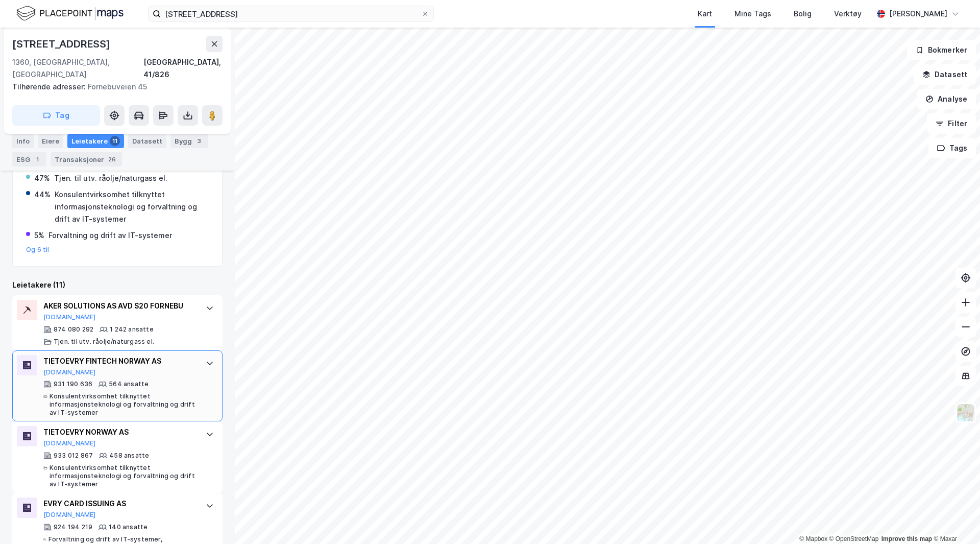  What do you see at coordinates (42, 178) in the screenshot?
I see `div: 47%` at bounding box center [42, 178].